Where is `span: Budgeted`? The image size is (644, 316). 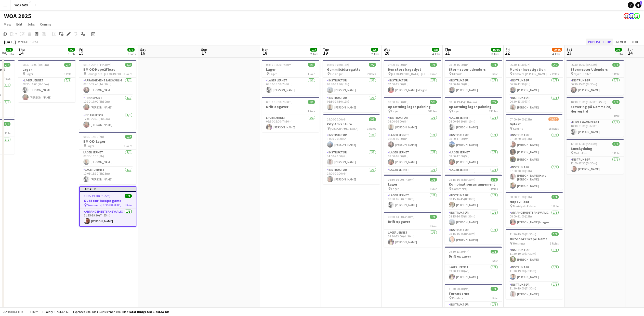
span: Budgeted is located at coordinates (16, 312).